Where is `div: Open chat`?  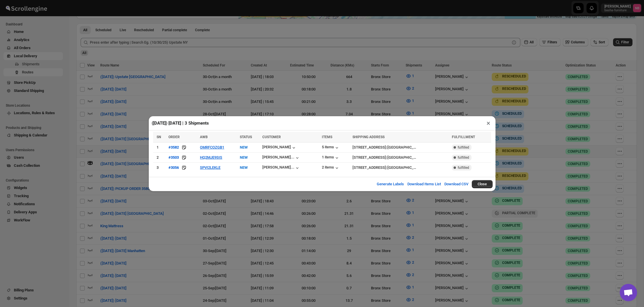 div: Open chat is located at coordinates (628, 292).